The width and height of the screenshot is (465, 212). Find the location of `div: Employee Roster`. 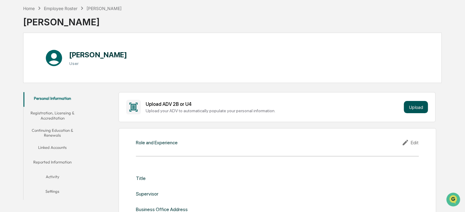

div: Employee Roster is located at coordinates (61, 8).